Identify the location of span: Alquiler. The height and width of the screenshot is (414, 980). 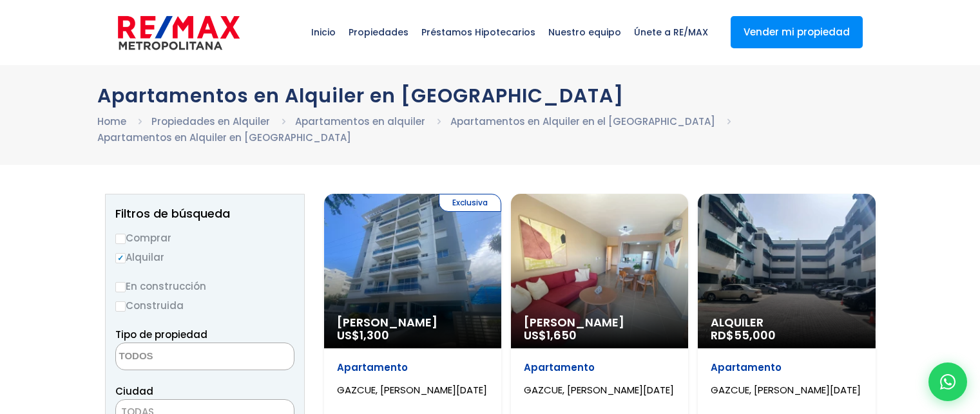
(786, 323).